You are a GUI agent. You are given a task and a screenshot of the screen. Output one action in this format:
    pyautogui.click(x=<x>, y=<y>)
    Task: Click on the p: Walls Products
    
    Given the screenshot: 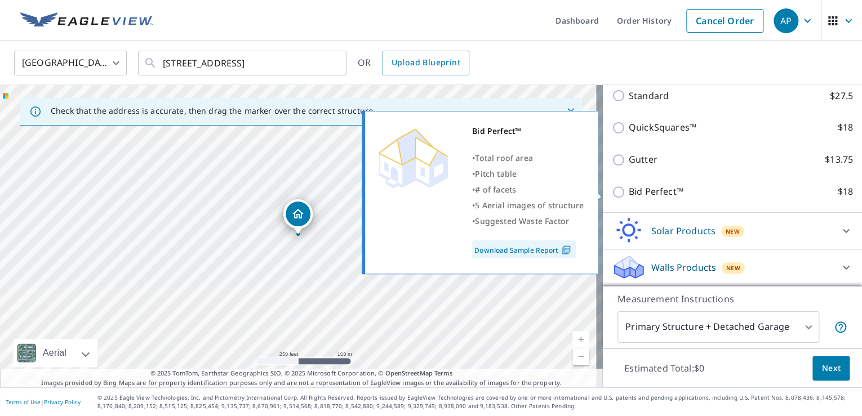 What is the action you would take?
    pyautogui.click(x=683, y=267)
    